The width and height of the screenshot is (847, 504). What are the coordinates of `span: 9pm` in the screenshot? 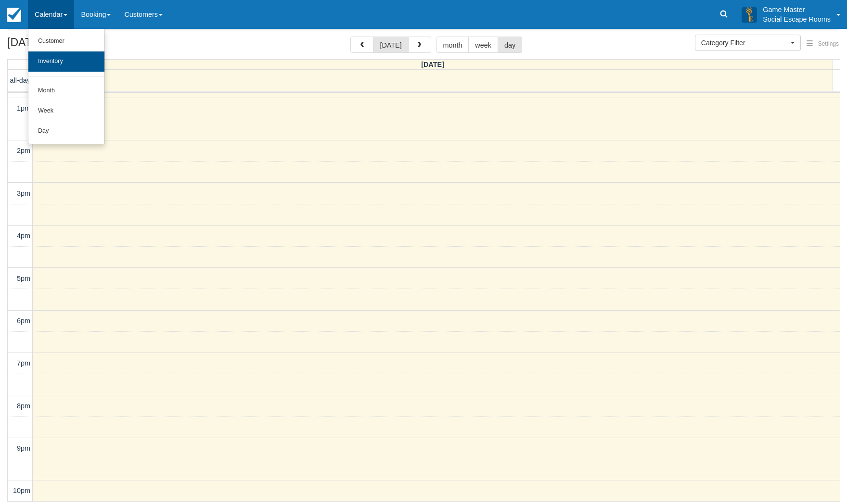 It's located at (23, 448).